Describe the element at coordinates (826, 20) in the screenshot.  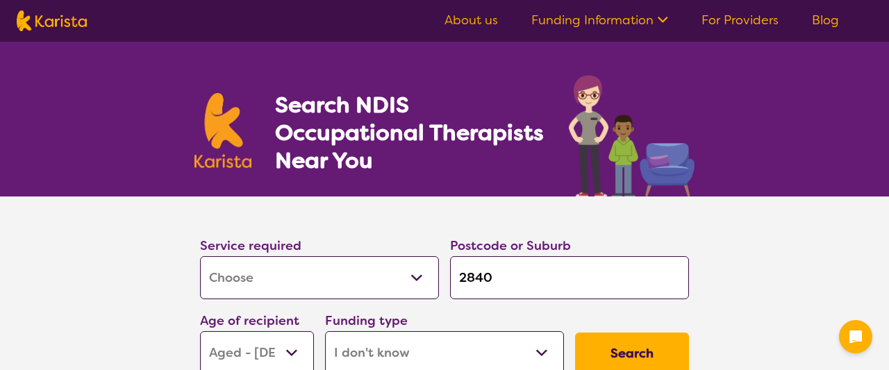
I see `a: Blog` at that location.